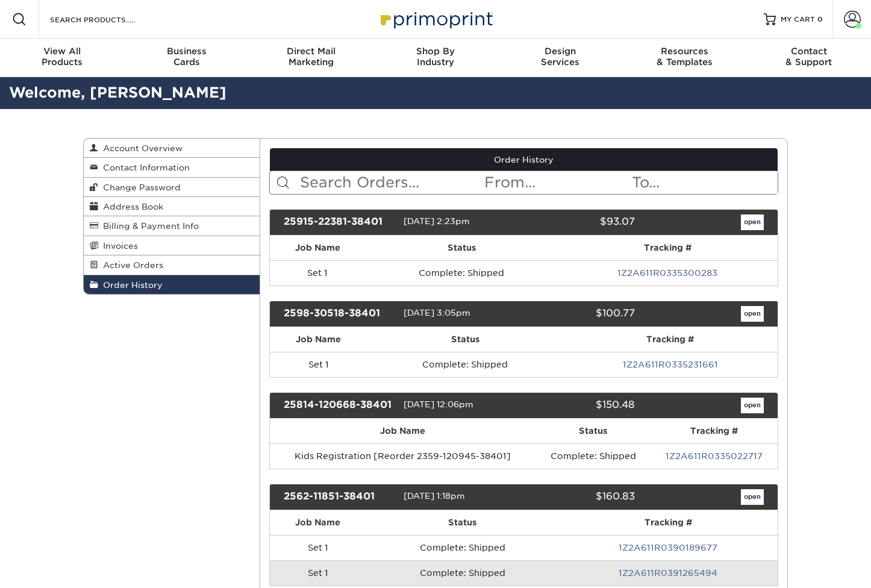 The height and width of the screenshot is (588, 871). What do you see at coordinates (560, 52) in the screenshot?
I see `span: Design` at bounding box center [560, 52].